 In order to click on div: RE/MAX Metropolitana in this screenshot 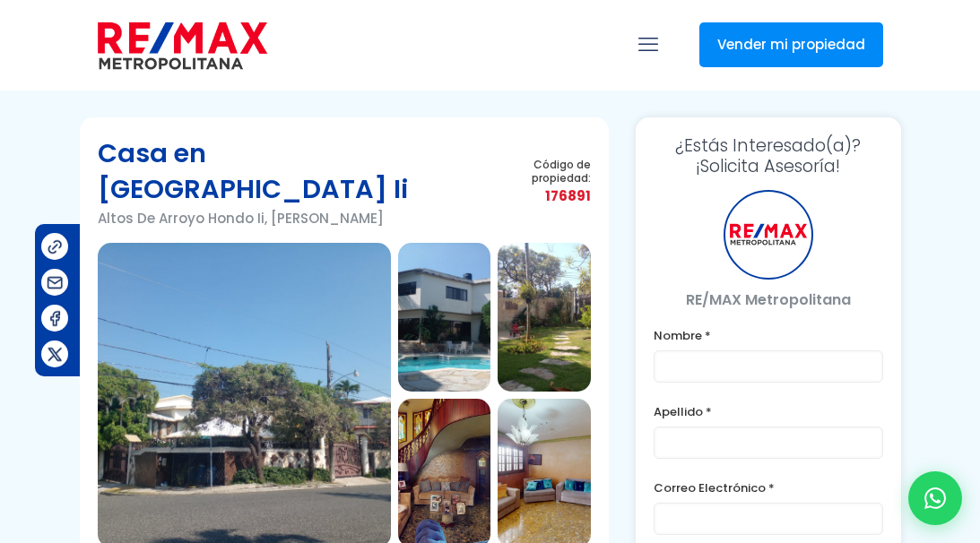, I will do `click(768, 235)`.